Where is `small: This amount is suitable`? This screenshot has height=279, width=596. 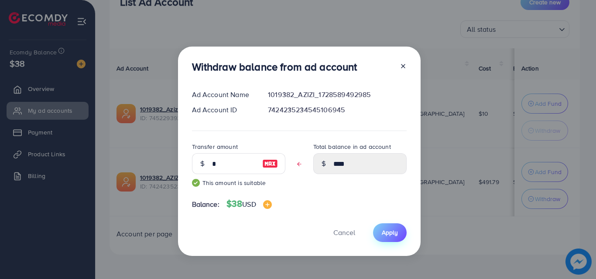
small: This amount is suitable is located at coordinates (238, 183).